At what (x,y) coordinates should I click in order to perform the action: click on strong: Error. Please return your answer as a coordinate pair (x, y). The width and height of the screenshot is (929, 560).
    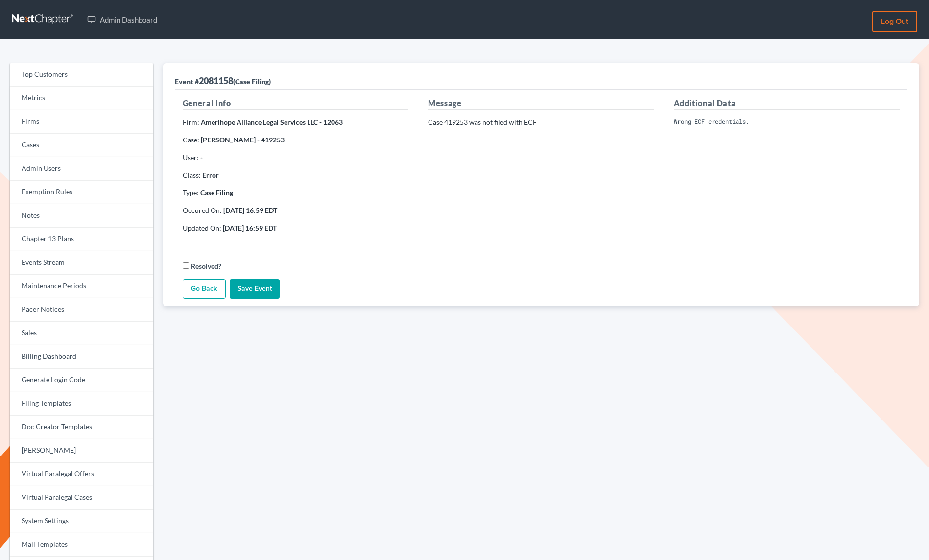
    Looking at the image, I should click on (210, 175).